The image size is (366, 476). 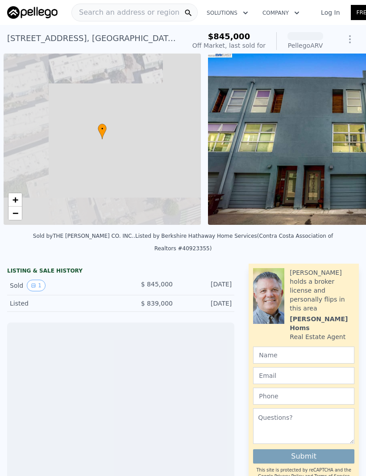 I want to click on img: Pellego, so click(x=32, y=12).